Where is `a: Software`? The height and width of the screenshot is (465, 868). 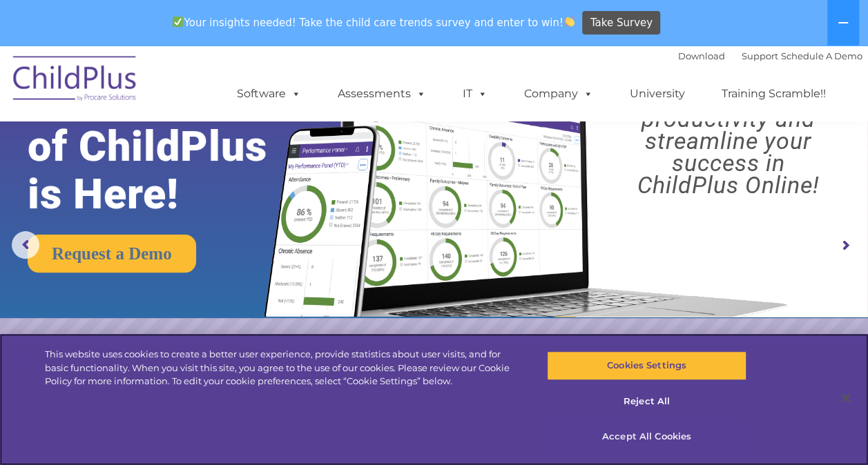 a: Software is located at coordinates (269, 94).